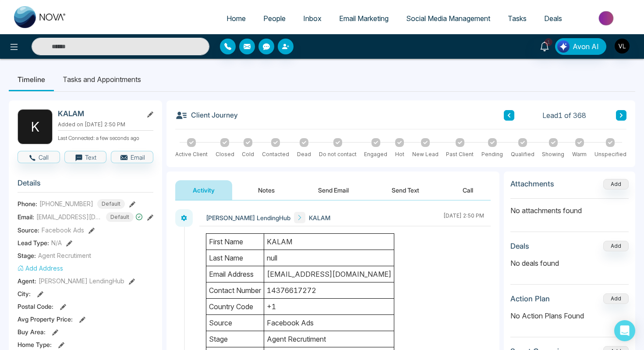 Image resolution: width=644 pixels, height=350 pixels. Describe the element at coordinates (64, 255) in the screenshot. I see `span: Agent Recrutiment` at that location.